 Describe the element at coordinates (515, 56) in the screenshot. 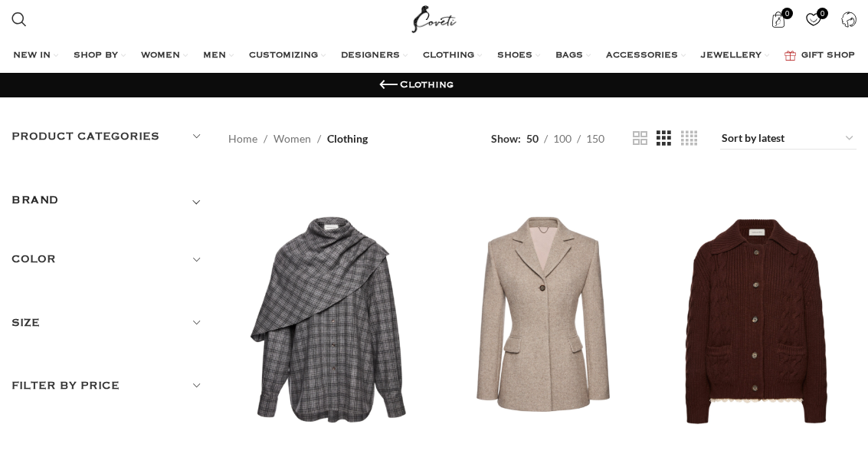

I see `span: SHOES` at that location.